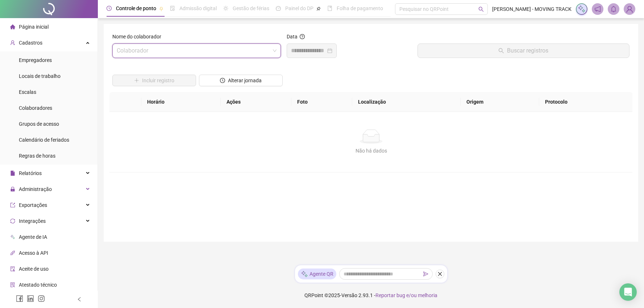 This screenshot has height=308, width=644. What do you see at coordinates (35, 189) in the screenshot?
I see `span: Administração` at bounding box center [35, 189].